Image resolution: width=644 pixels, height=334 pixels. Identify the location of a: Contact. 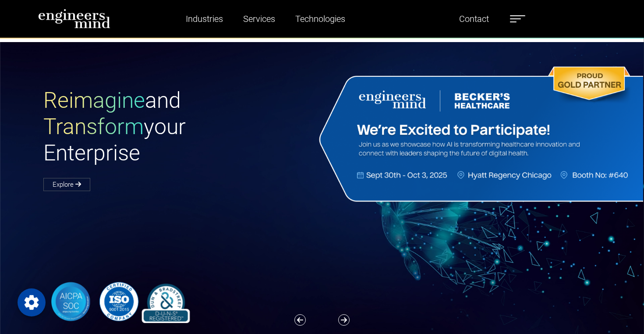
(474, 19).